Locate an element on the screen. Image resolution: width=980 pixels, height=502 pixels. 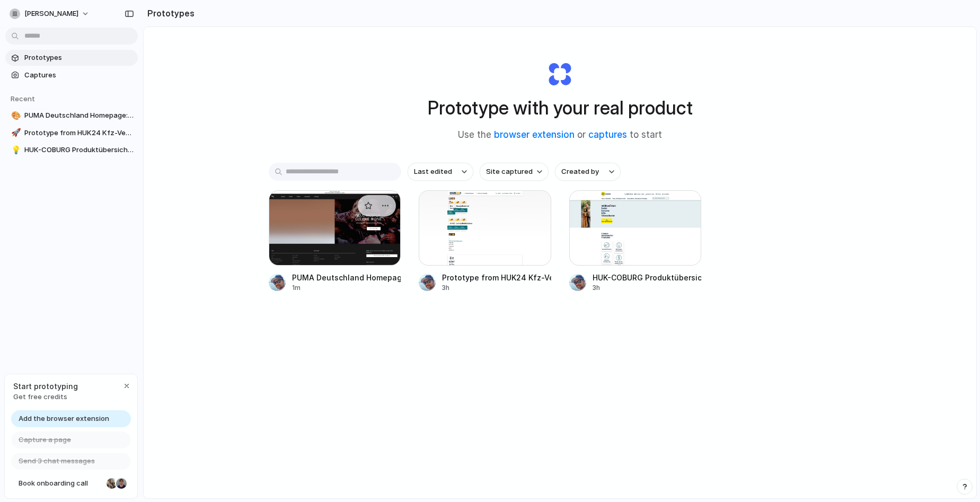
span: Prototypes is located at coordinates (79, 58).